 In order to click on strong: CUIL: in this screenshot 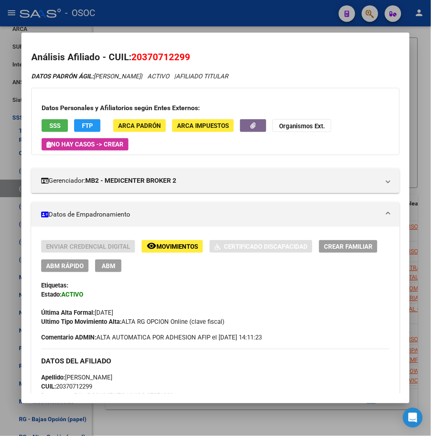, I will do `click(49, 386)`.